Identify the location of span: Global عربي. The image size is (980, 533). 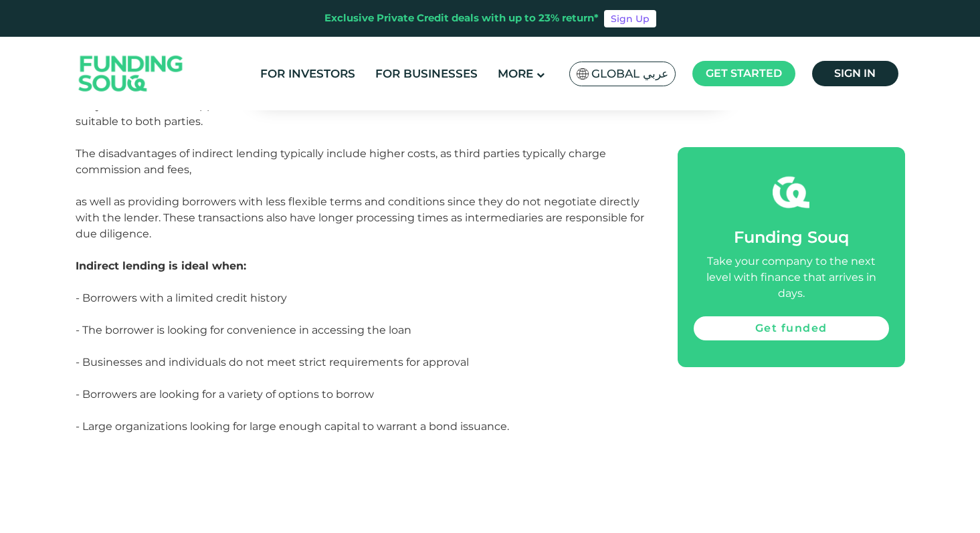
(629, 74).